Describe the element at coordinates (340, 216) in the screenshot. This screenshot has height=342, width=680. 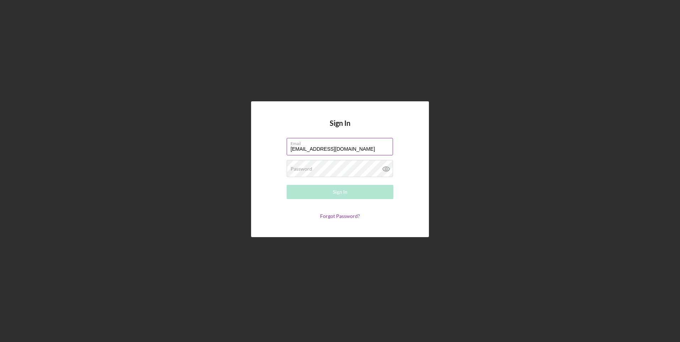
I see `a: Forgot Password?` at that location.